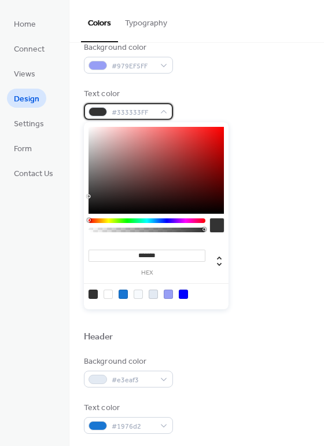 Image resolution: width=324 pixels, height=446 pixels. What do you see at coordinates (29, 124) in the screenshot?
I see `span: Settings` at bounding box center [29, 124].